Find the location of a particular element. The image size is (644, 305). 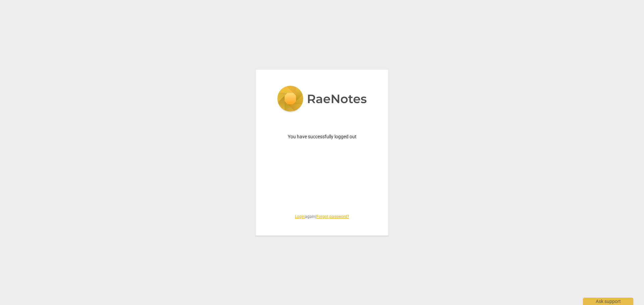

img: 5ac2273c67554f335776073100b6d88f.svg is located at coordinates (322, 99).